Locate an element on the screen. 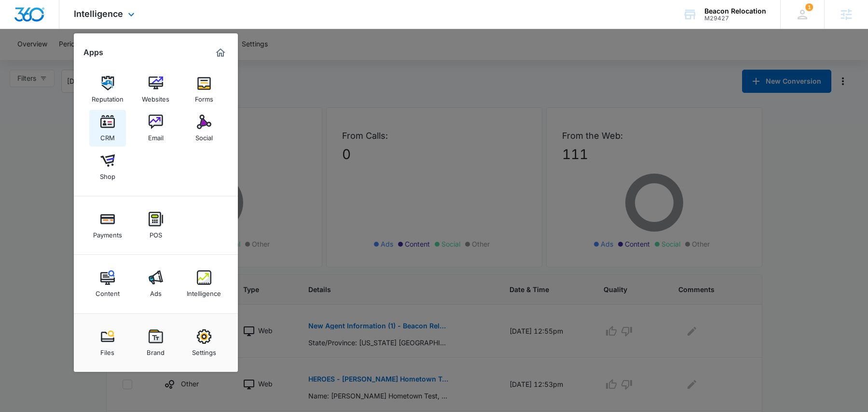  a: Shop is located at coordinates (108, 167).